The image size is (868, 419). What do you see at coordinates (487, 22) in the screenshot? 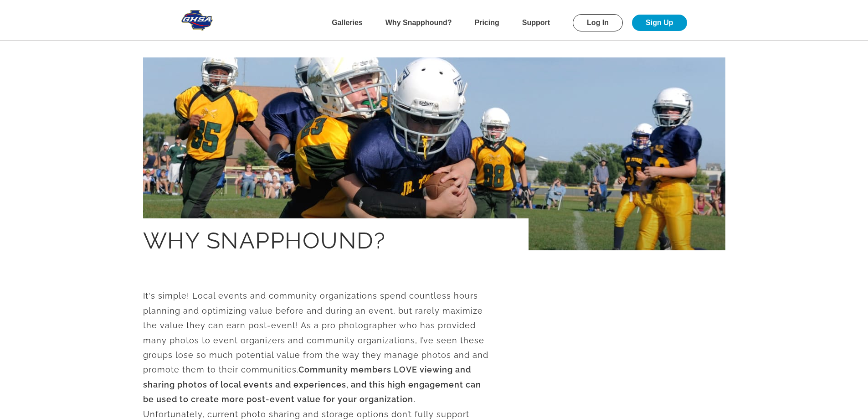
I see `a: Pricing` at bounding box center [487, 22].